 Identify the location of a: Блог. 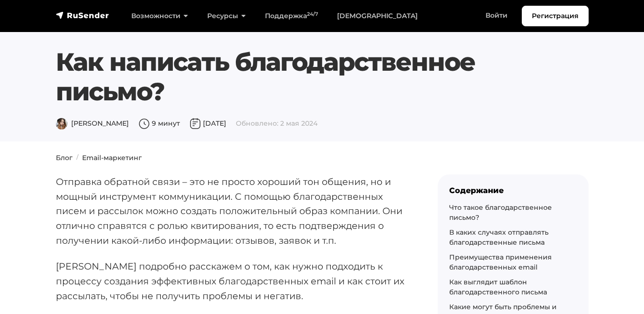
(64, 157).